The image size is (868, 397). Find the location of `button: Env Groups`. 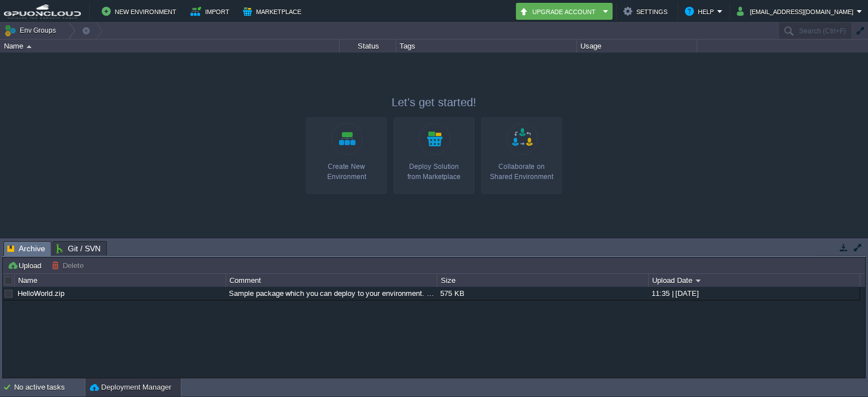

button: Env Groups is located at coordinates (32, 30).